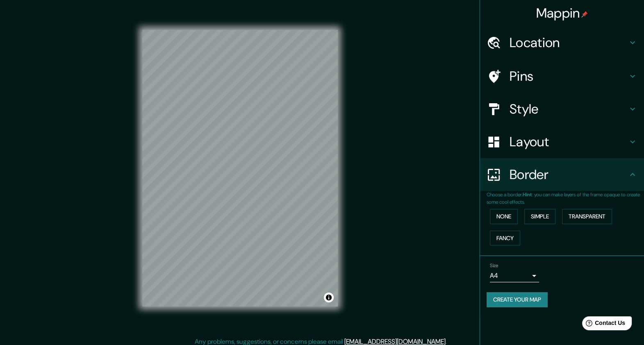  Describe the element at coordinates (240, 168) in the screenshot. I see `canvas: Map` at that location.